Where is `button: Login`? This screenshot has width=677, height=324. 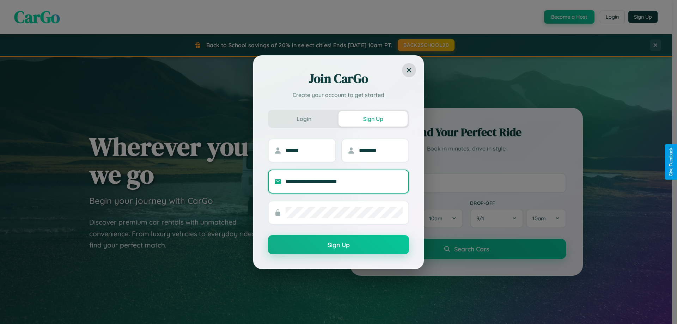
button: Login is located at coordinates (304, 119).